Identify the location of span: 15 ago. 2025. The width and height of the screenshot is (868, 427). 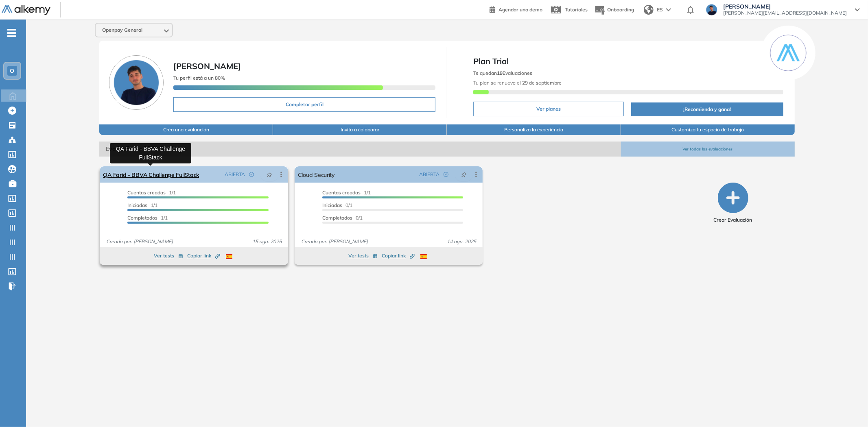
(267, 242).